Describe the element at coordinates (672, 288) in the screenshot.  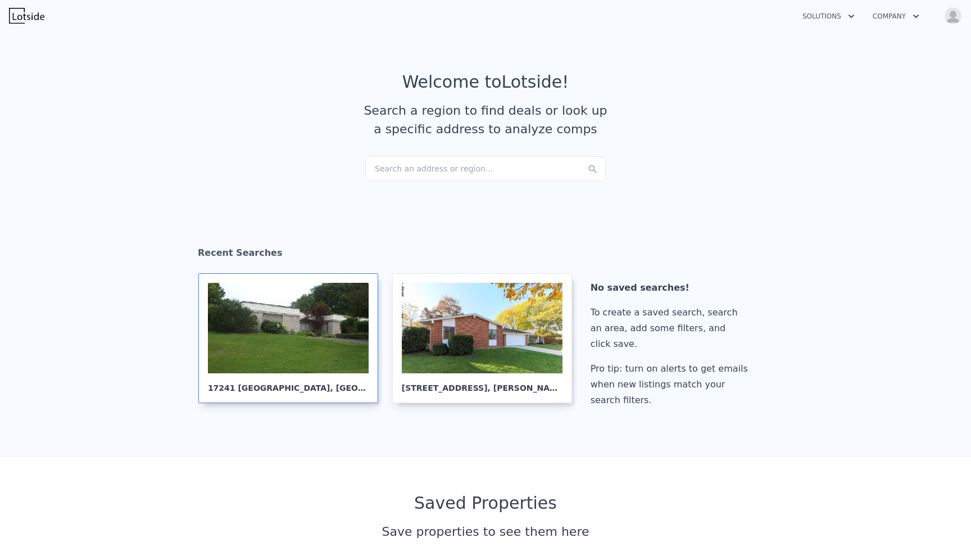
I see `div: No saved searches!` at that location.